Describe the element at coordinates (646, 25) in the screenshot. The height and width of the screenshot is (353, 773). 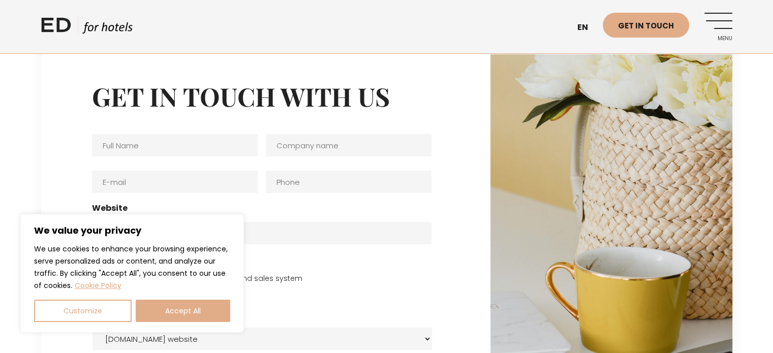
I see `a: Get in touch` at that location.